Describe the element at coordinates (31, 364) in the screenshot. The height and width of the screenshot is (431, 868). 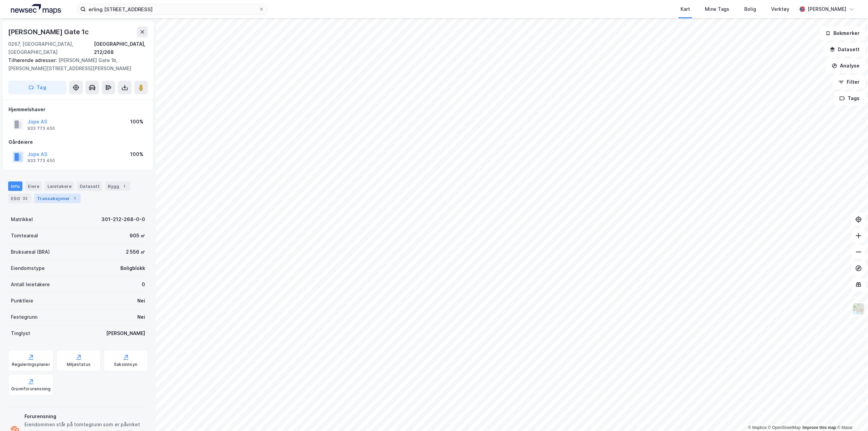
I see `div: Reguleringsplaner` at that location.